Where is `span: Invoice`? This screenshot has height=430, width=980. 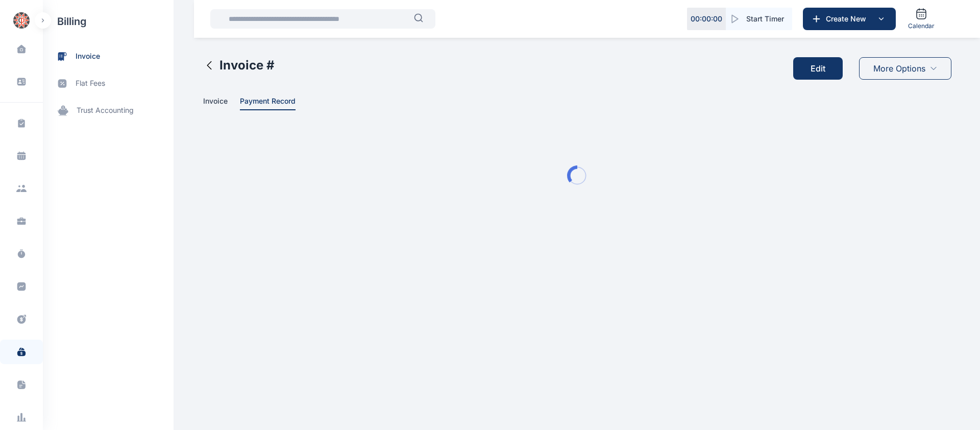
span: Invoice is located at coordinates (216, 102).